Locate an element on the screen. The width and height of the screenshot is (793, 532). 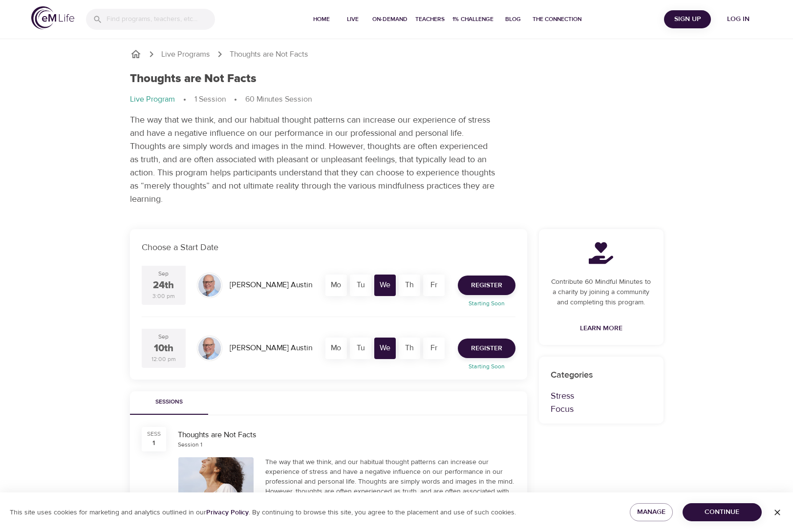
p: Focus is located at coordinates (601, 409).